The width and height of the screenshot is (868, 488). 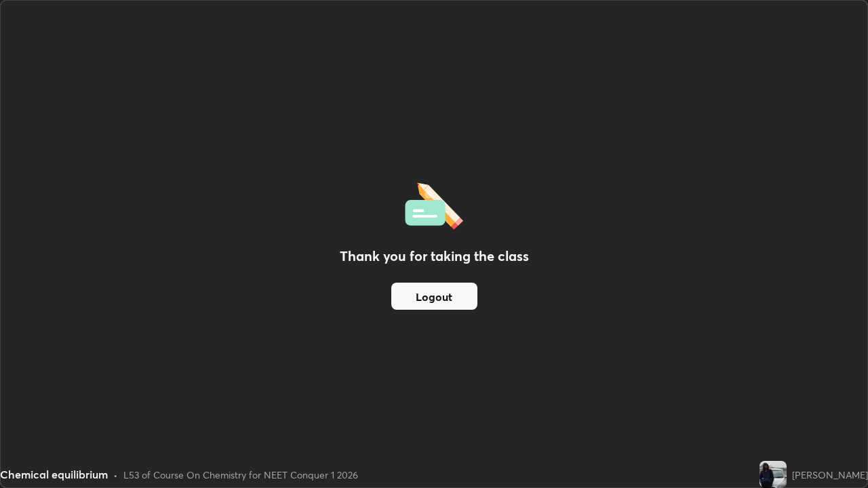 I want to click on button: Logout, so click(x=434, y=296).